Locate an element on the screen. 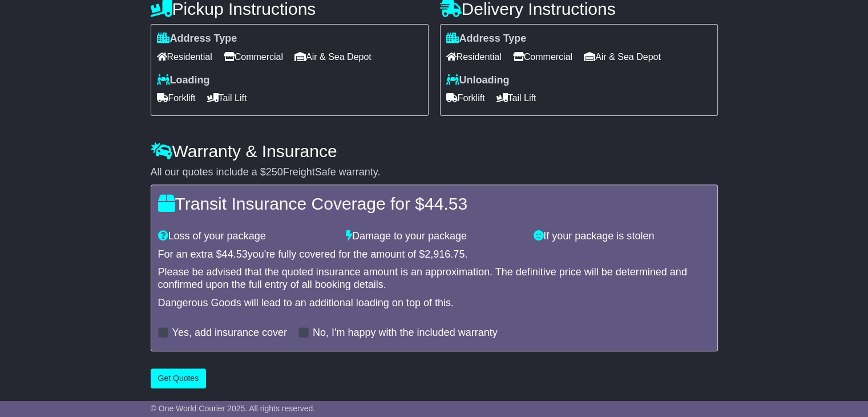 The image size is (868, 417). div: For an extra $ you're fully covered for the amount of $ . is located at coordinates (434, 254).